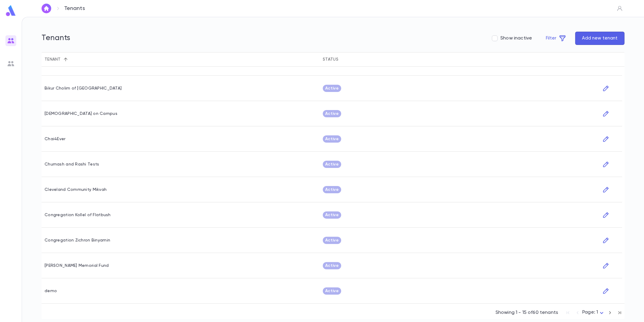 The height and width of the screenshot is (322, 644). What do you see at coordinates (83, 88) in the screenshot?
I see `div: Bikur Cholim of Lakewood` at bounding box center [83, 88].